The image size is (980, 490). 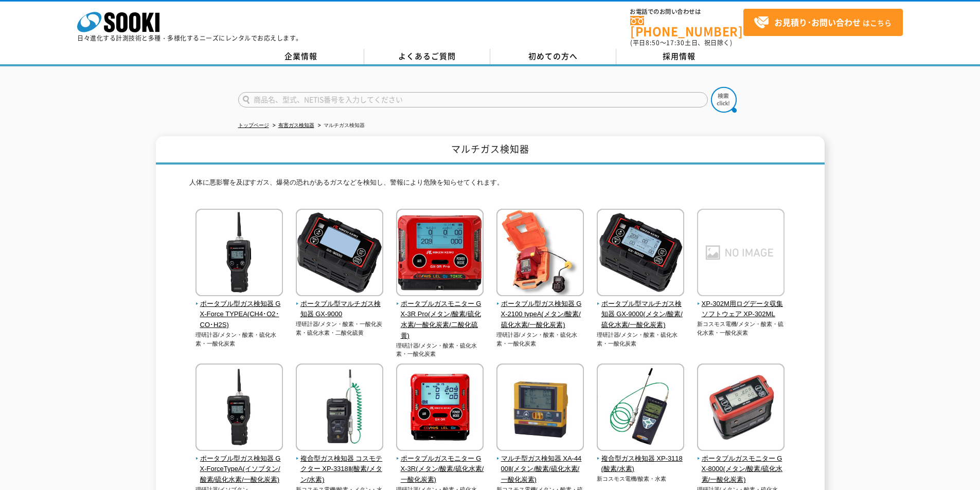 I want to click on a: ポータブル型ガス検知器 GX-2100 typeA(メタン/酸素/硫化水素/一酸化炭素), so click(x=541, y=310).